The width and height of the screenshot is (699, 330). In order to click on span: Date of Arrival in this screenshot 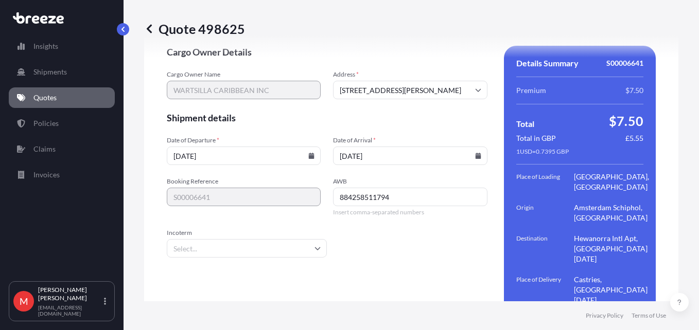, I will do `click(410, 141)`.